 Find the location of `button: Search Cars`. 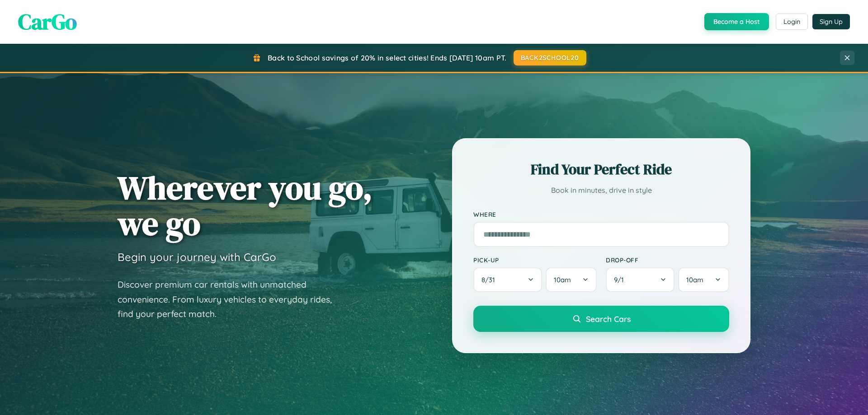

button: Search Cars is located at coordinates (601, 319).